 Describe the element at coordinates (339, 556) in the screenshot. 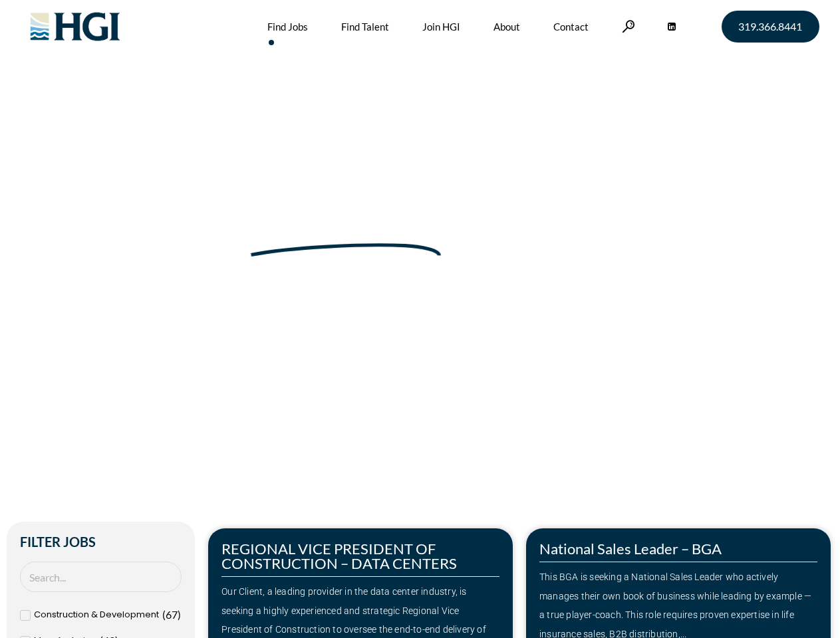

I see `a: REGIONAL VICE PRESIDENT OF CONSTRUCTION – DATA CENTERS` at that location.